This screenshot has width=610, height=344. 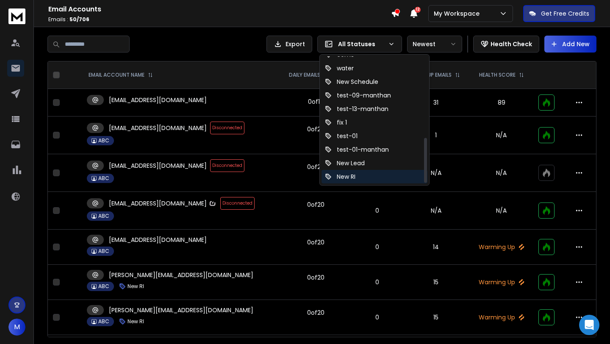 What do you see at coordinates (436, 135) in the screenshot?
I see `td: 1` at bounding box center [436, 135].